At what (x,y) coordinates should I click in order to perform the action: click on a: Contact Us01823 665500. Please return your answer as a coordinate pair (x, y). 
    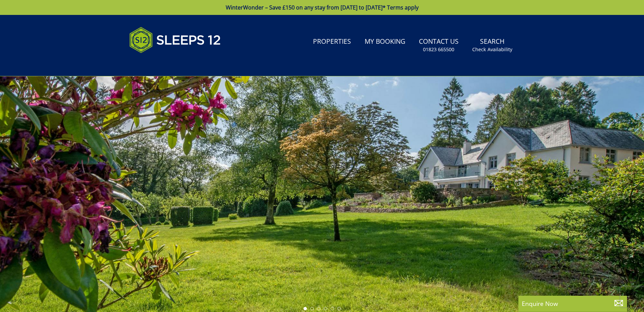
    Looking at the image, I should click on (439, 45).